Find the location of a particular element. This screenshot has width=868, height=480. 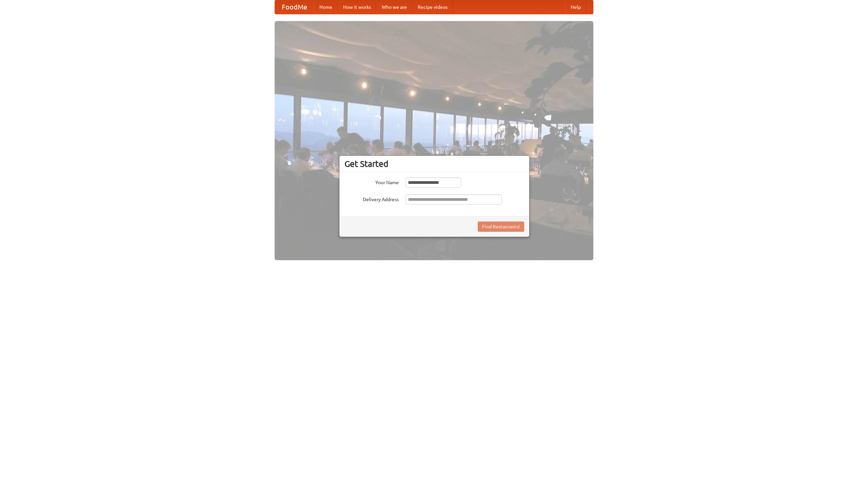

a: Home is located at coordinates (326, 7).